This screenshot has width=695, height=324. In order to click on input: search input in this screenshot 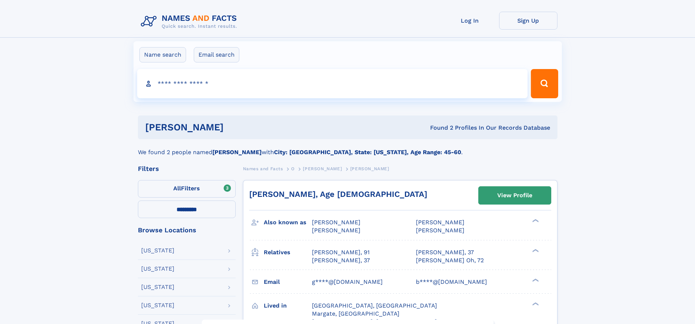, I will do `click(332, 84)`.